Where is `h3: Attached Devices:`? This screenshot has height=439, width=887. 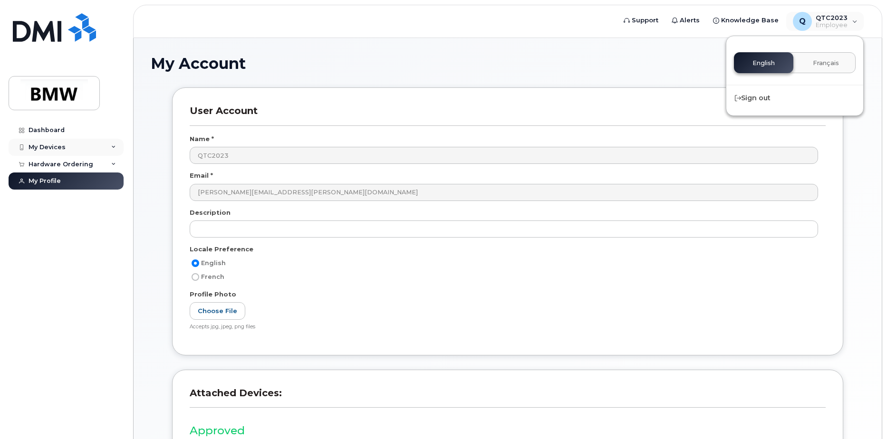 h3: Attached Devices: is located at coordinates (508, 397).